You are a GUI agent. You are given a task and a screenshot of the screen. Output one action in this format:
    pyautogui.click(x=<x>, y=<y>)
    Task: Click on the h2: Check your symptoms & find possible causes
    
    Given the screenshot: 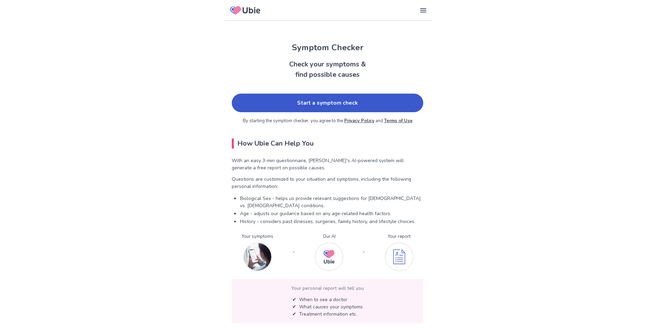 What is the action you would take?
    pyautogui.click(x=327, y=69)
    